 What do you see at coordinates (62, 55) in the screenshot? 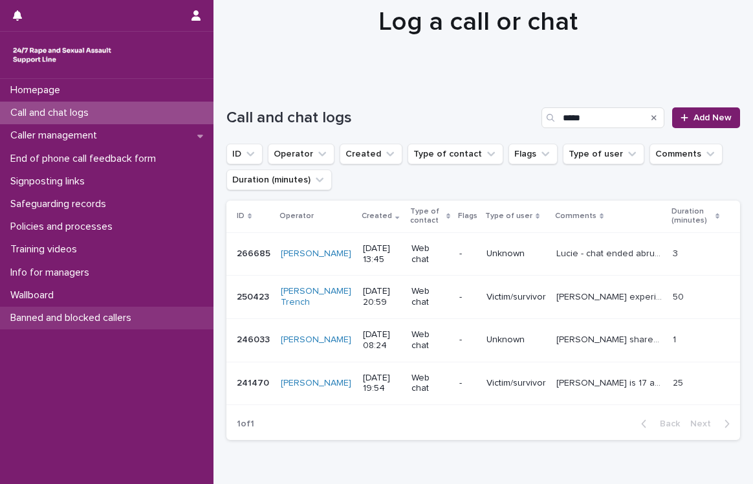
I see `img: rhQMoQhaT3yELyF149Cw` at bounding box center [62, 55].